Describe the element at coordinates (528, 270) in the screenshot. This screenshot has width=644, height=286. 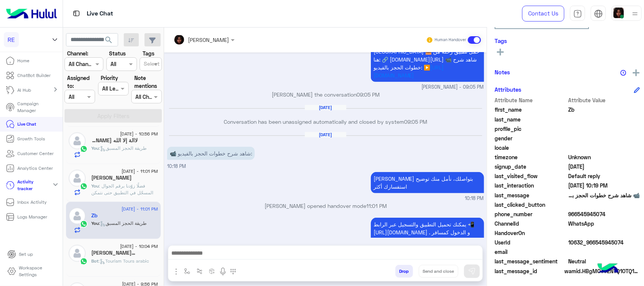
I see `span: last_message_id` at that location.